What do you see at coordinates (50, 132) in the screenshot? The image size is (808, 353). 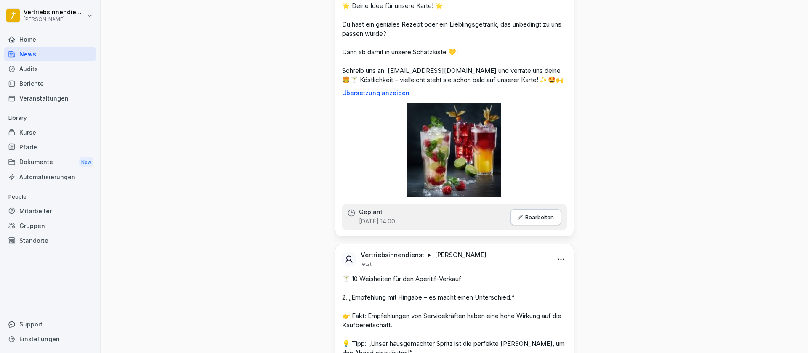 I see `a: Kurse` at bounding box center [50, 132].